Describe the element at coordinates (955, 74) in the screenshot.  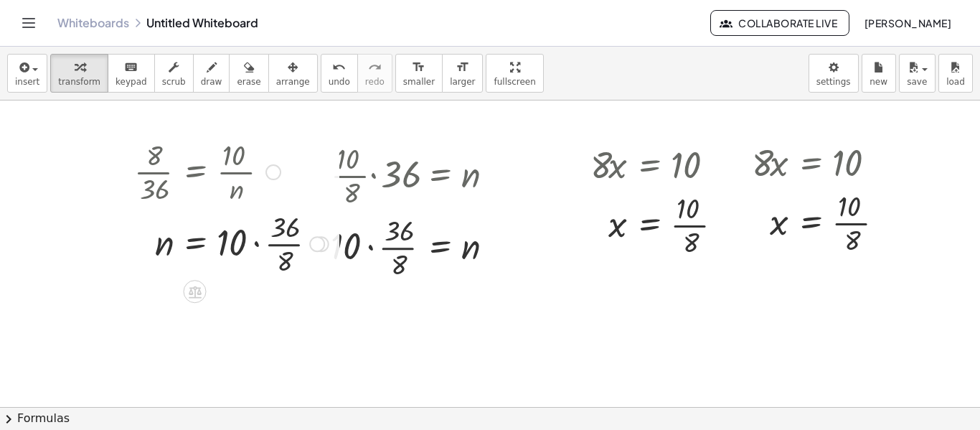
I see `button: load` at that location.